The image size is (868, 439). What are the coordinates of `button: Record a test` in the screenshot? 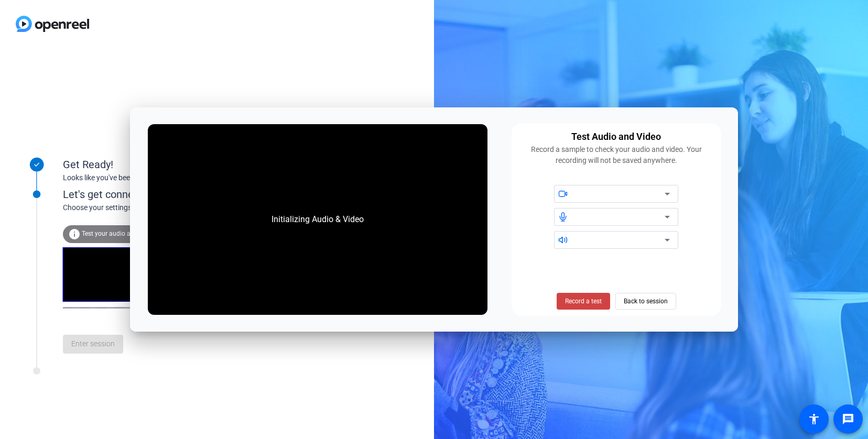 It's located at (583, 301).